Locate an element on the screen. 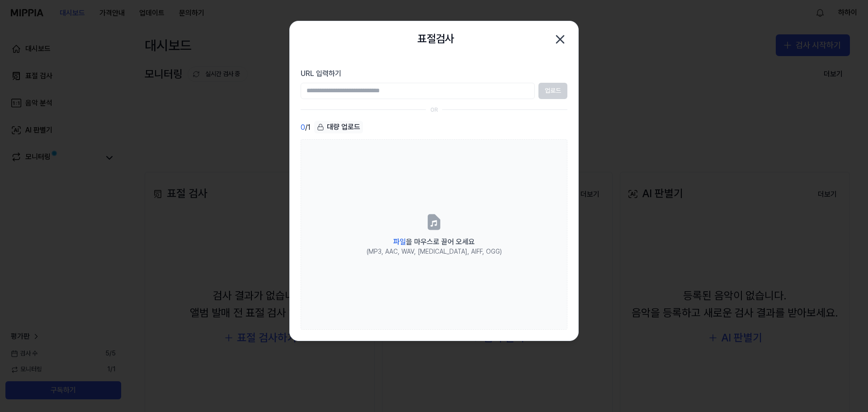 The width and height of the screenshot is (868, 412). span: 0 is located at coordinates (303, 127).